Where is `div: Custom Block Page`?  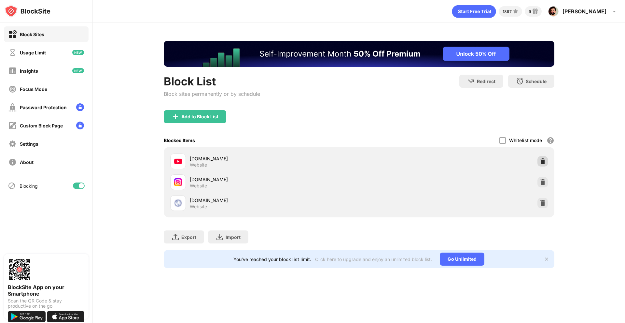 div: Custom Block Page is located at coordinates (41, 125).